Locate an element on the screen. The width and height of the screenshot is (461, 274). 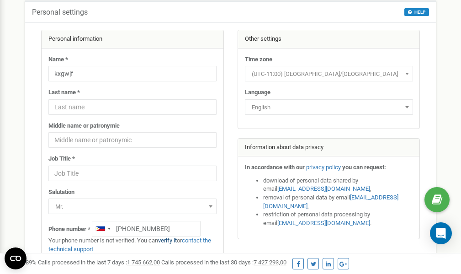
input: +1-800-555-55-55 is located at coordinates (146, 228).